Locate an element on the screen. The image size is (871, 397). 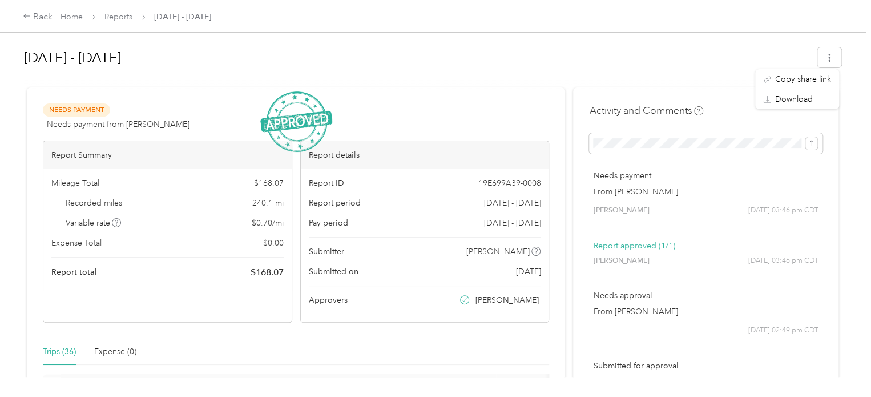
div: Expense (0) is located at coordinates (115, 352).